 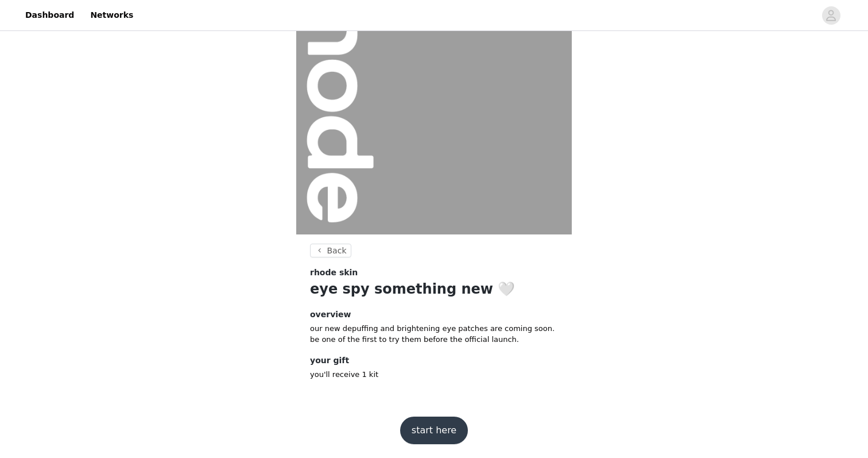 What do you see at coordinates (434, 431) in the screenshot?
I see `button: start here` at bounding box center [434, 431].